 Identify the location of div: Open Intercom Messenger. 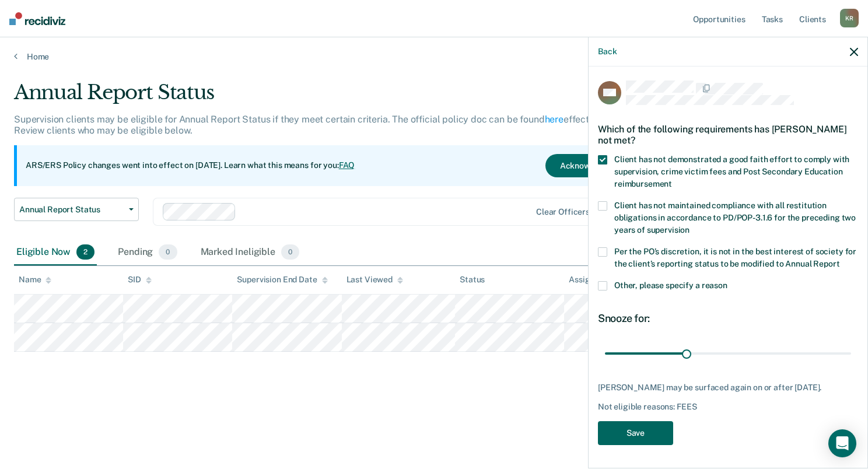
(842, 443).